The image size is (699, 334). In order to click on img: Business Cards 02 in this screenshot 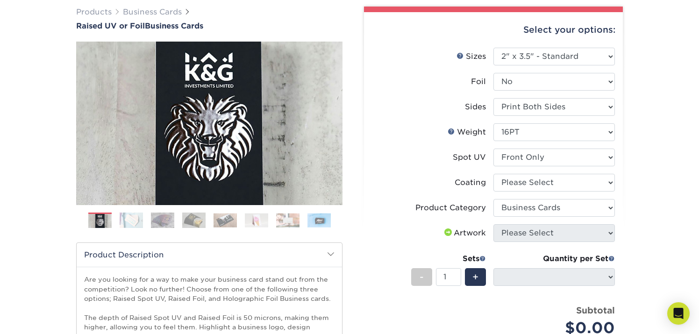, I will do `click(131, 220)`.